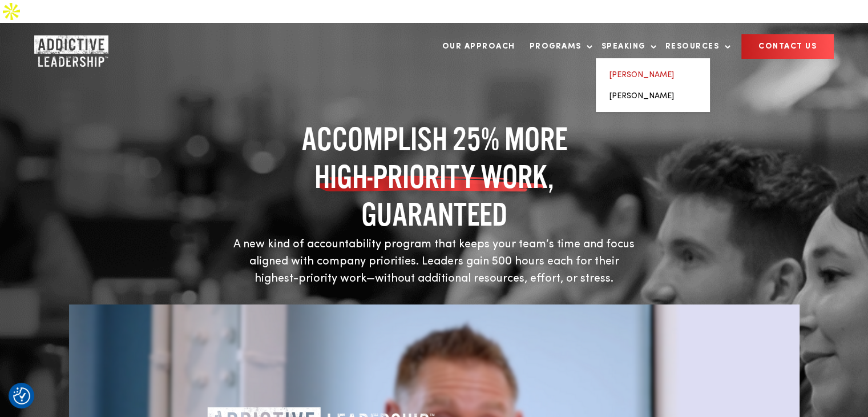 This screenshot has width=868, height=417. Describe the element at coordinates (22, 396) in the screenshot. I see `button: Consent Preferences` at that location.